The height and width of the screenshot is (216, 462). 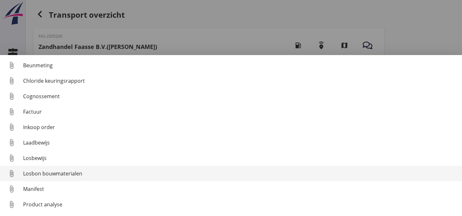 What do you see at coordinates (240, 127) in the screenshot?
I see `div: Inkoop order` at bounding box center [240, 127].